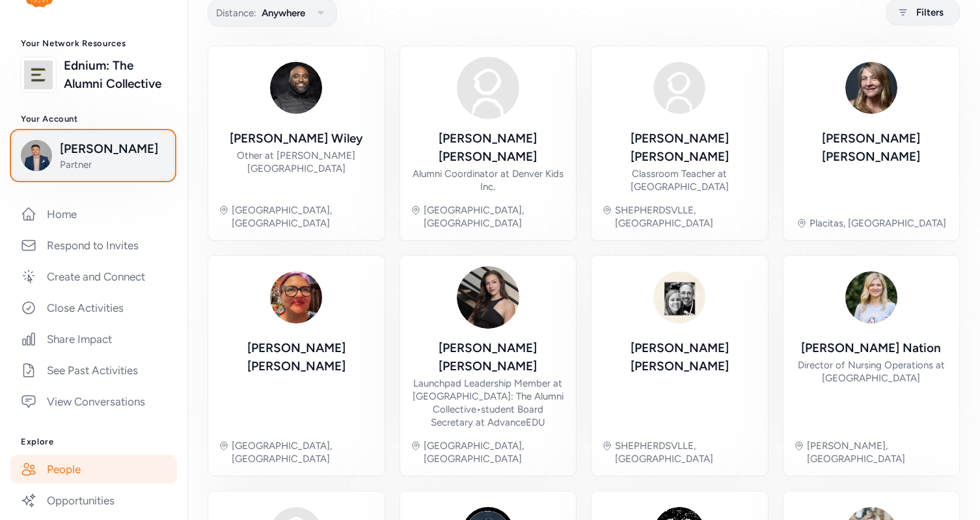  What do you see at coordinates (489, 181) in the screenshot?
I see `div: Alumni Coordinator at Denver Kids Inc.` at bounding box center [489, 181].